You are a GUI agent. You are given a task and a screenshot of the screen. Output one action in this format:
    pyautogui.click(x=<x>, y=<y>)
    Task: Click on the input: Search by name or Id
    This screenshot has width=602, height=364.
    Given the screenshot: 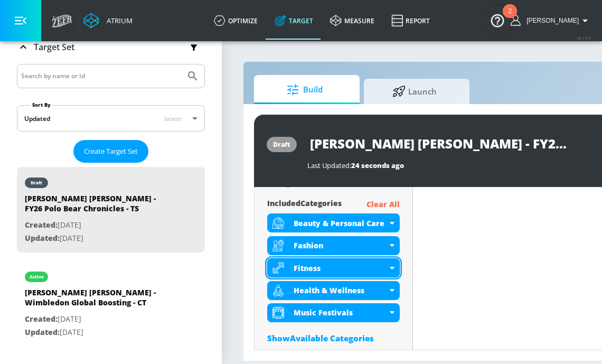 What is the action you would take?
    pyautogui.click(x=101, y=76)
    